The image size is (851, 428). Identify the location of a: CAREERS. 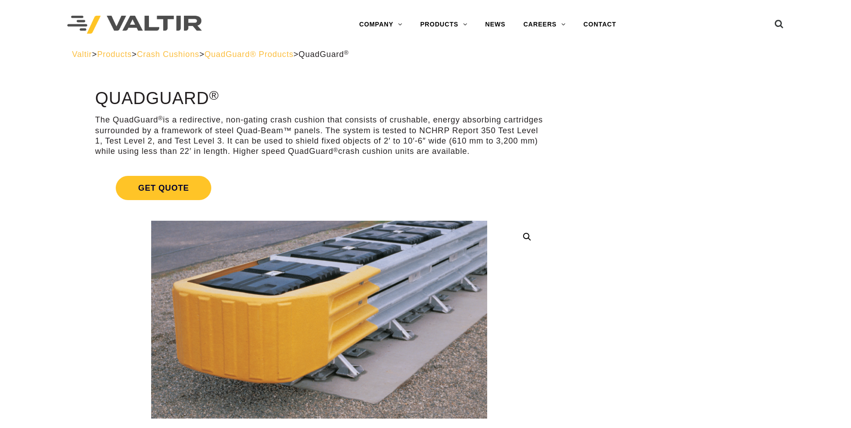
(545, 25).